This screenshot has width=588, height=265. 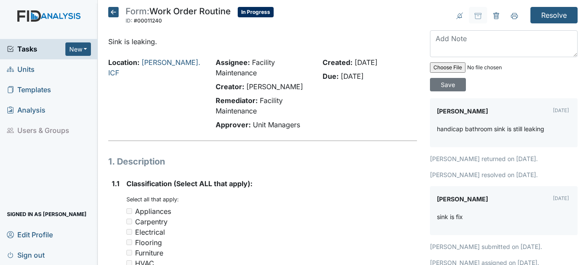 I want to click on span: ID:, so click(x=129, y=20).